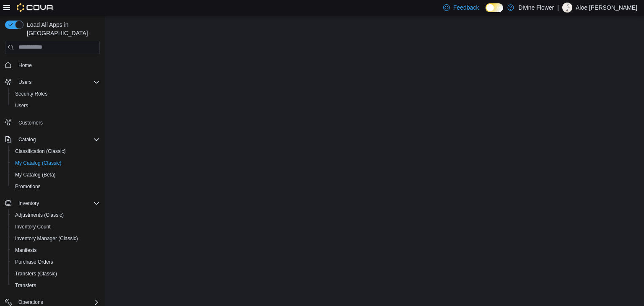 Image resolution: width=644 pixels, height=306 pixels. I want to click on button: Promotions, so click(56, 186).